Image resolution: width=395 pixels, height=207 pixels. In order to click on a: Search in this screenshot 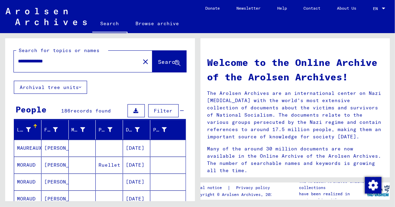, I will do `click(110, 24)`.